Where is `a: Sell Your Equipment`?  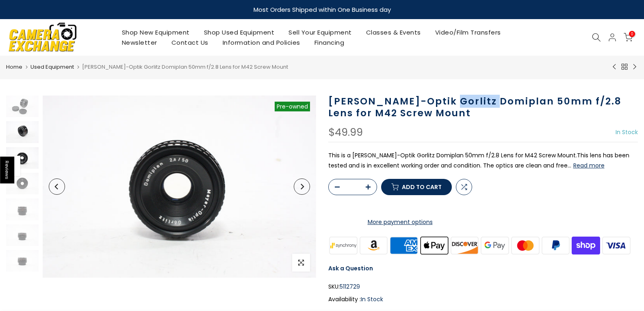 a: Sell Your Equipment is located at coordinates (320, 32).